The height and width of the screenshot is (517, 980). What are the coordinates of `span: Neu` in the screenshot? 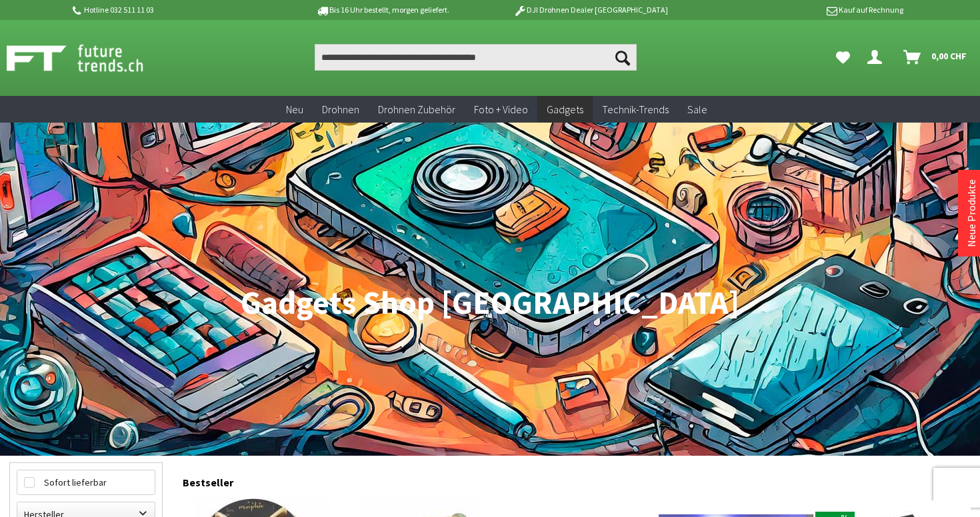 It's located at (294, 109).